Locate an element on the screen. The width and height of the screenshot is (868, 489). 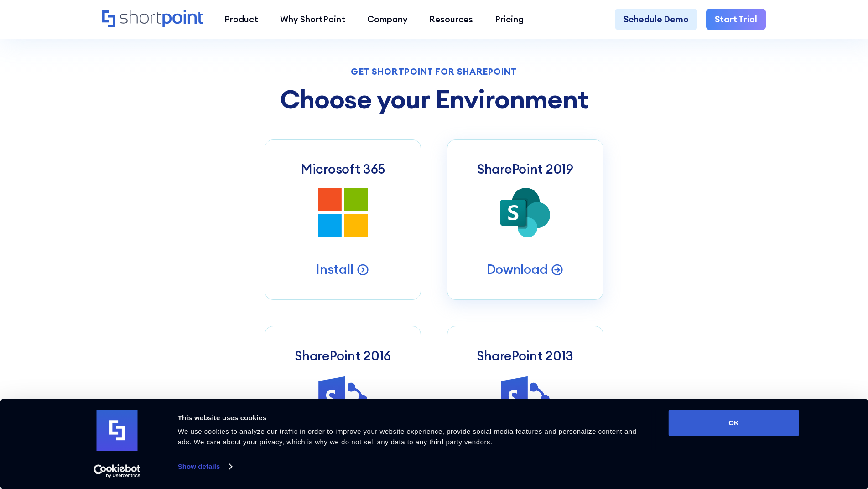
h3: SharePoint 2019 is located at coordinates (525, 169).